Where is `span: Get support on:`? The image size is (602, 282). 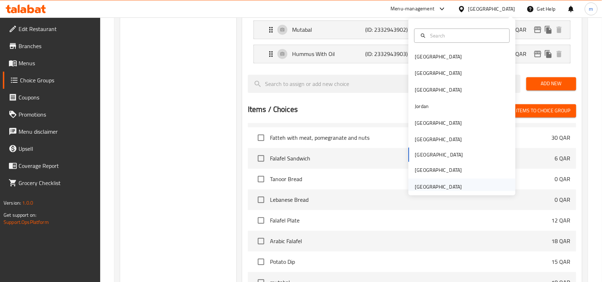
span: Get support on: is located at coordinates (20, 215).